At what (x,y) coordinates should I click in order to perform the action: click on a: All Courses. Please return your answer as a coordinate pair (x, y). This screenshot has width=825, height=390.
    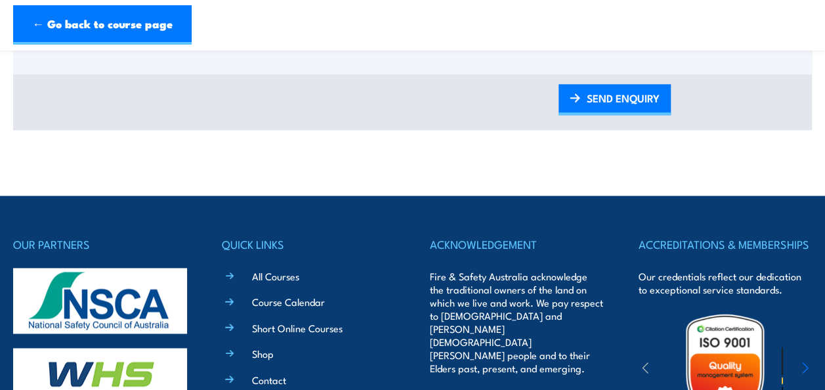
    Looking at the image, I should click on (276, 276).